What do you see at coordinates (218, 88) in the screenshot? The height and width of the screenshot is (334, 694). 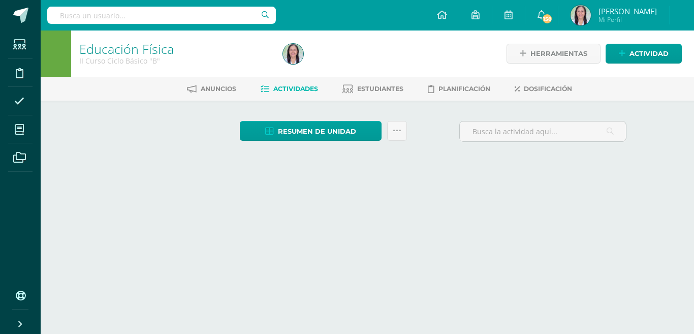 I see `span: Anuncios` at bounding box center [218, 88].